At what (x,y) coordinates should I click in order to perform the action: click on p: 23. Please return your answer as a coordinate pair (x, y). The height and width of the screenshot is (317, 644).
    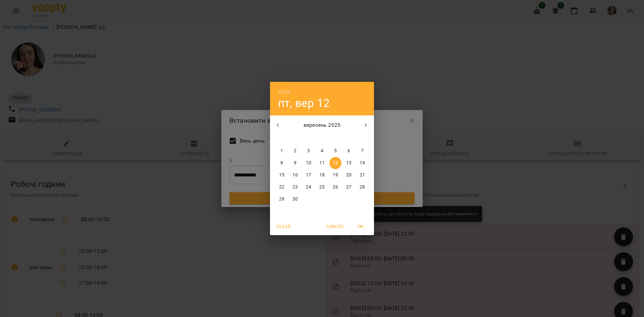
    Looking at the image, I should click on (295, 187).